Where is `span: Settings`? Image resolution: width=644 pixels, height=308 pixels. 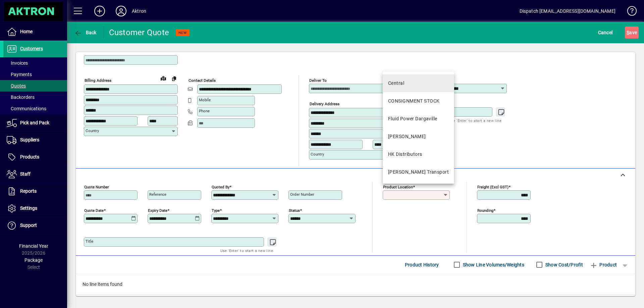 span: Settings is located at coordinates (28, 208).